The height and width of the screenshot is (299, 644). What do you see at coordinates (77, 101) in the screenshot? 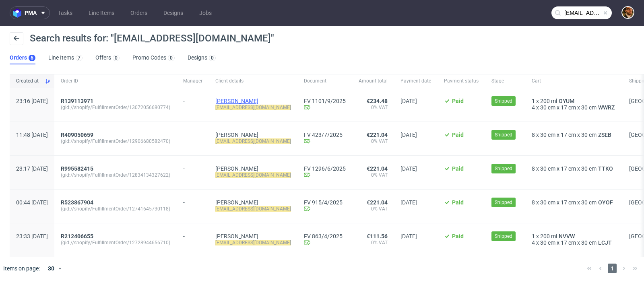
I see `span: R139113971` at bounding box center [77, 101].